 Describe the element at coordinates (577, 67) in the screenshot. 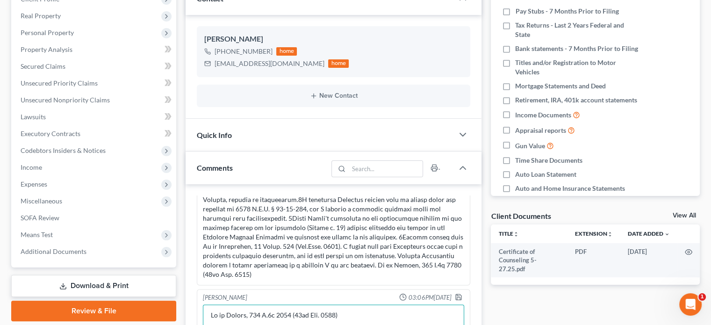

I see `span: Titles and/or Registration to Motor Vehicles` at that location.